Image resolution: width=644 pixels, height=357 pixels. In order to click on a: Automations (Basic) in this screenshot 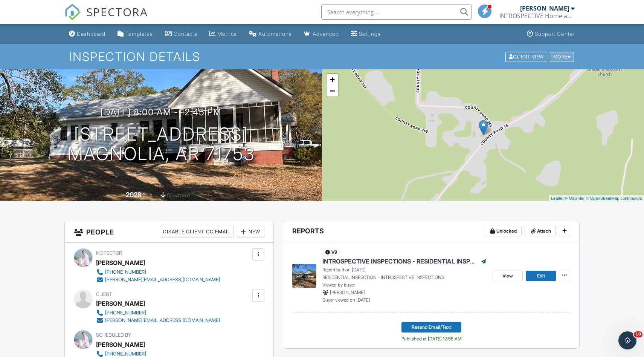, I will do `click(271, 34)`.